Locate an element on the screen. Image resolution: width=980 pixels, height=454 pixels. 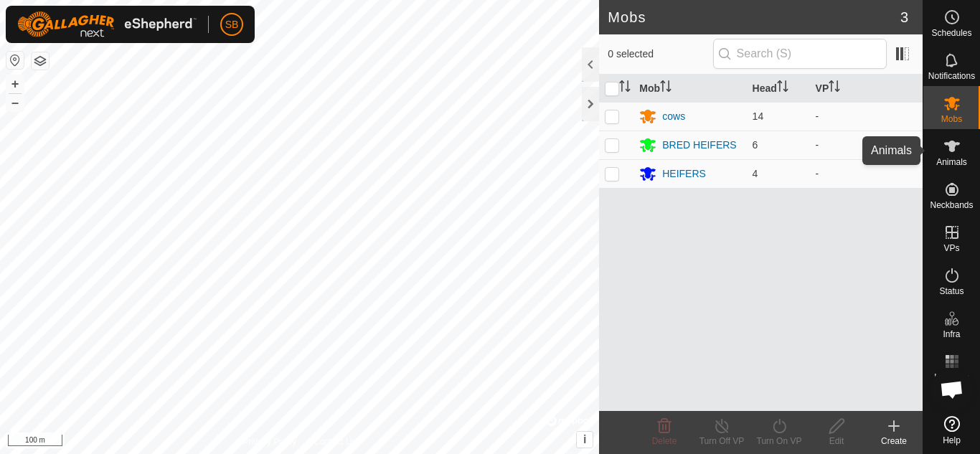
button: Map Layers is located at coordinates (40, 61).